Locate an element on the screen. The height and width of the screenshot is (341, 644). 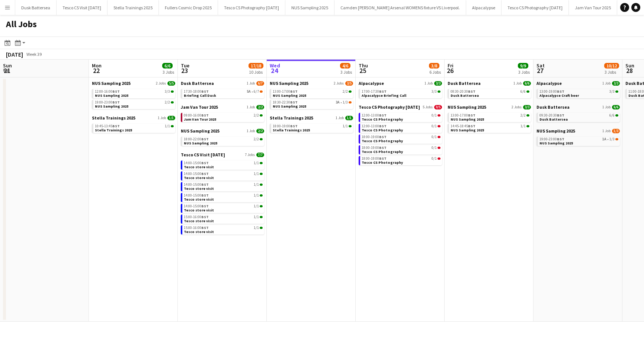
a: 18:00-19:00BST1/1Stella Trainings 2025 is located at coordinates (312, 128).